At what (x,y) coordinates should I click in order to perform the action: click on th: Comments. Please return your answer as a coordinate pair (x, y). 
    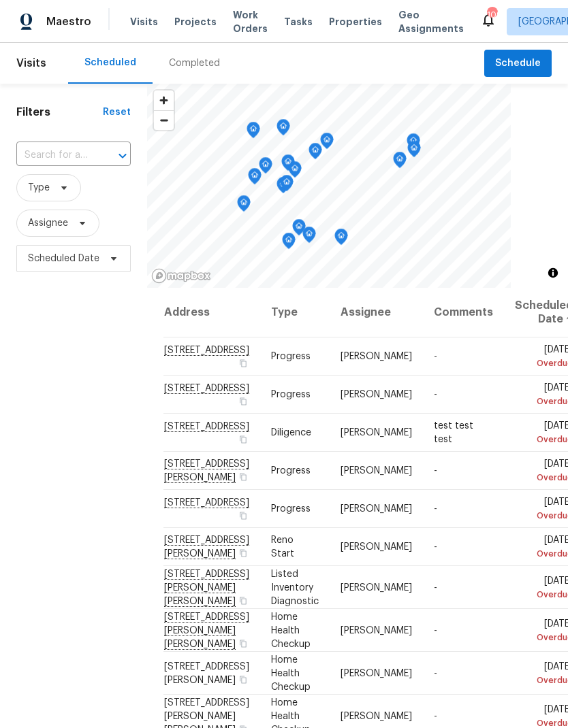
    Looking at the image, I should click on (463, 312).